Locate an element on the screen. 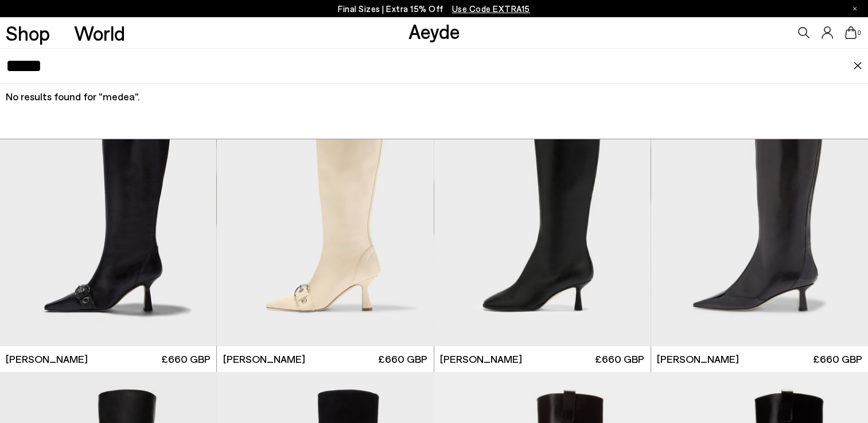 Image resolution: width=868 pixels, height=423 pixels. a: Shop is located at coordinates (28, 33).